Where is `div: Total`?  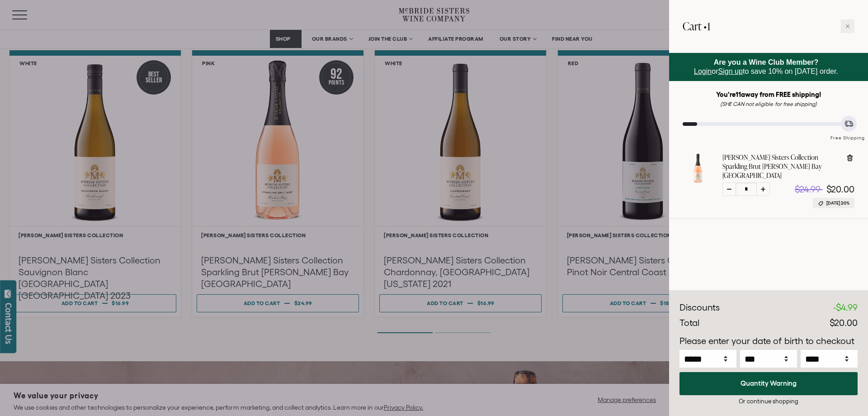 div: Total is located at coordinates (689, 323).